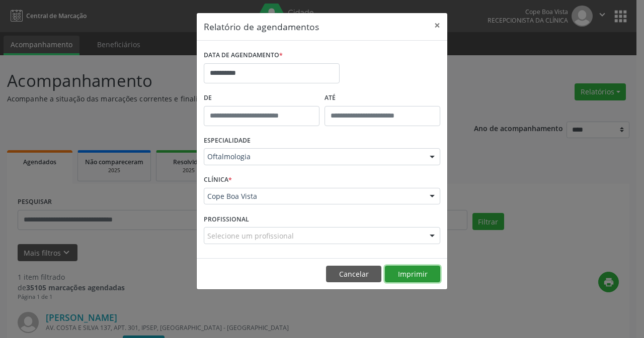  What do you see at coordinates (313, 157) in the screenshot?
I see `span: Oftalmologia` at bounding box center [313, 157].